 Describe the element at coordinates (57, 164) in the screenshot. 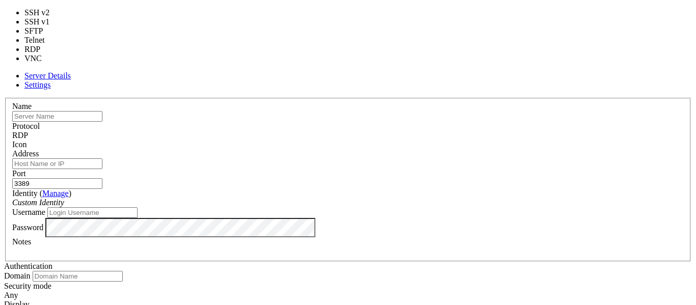

I see `input: Host Name or IP` at that location.